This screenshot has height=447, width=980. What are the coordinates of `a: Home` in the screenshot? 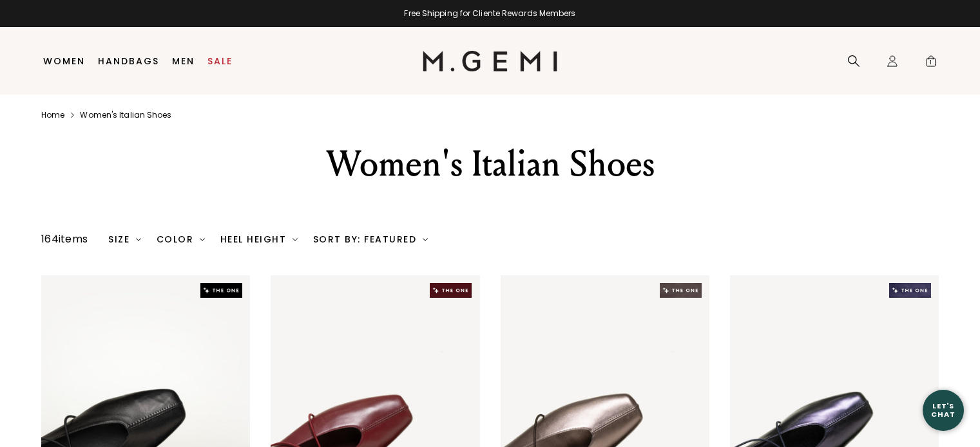 It's located at (52, 115).